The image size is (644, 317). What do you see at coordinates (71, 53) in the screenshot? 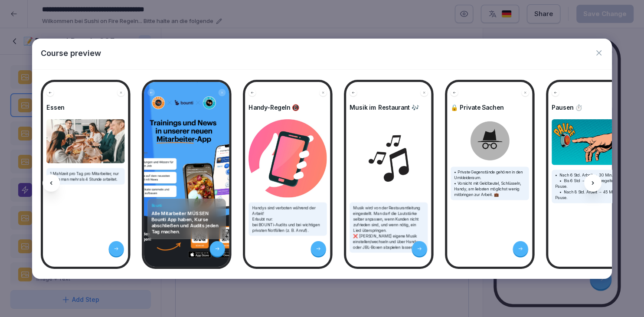
I see `p: Course preview` at bounding box center [71, 53].